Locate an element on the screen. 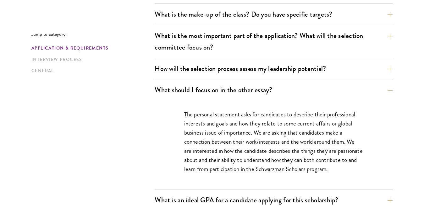 This screenshot has height=208, width=424. p: Jump to category: is located at coordinates (93, 34).